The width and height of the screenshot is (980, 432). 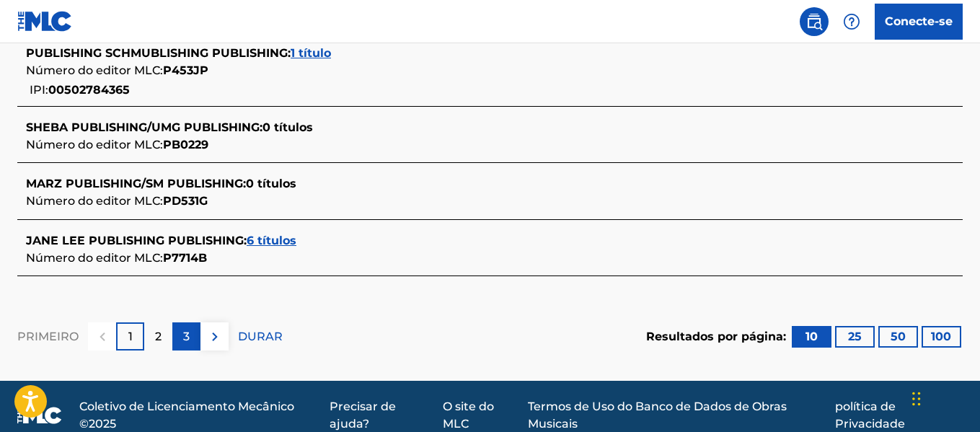 I want to click on font: IPI:, so click(x=39, y=89).